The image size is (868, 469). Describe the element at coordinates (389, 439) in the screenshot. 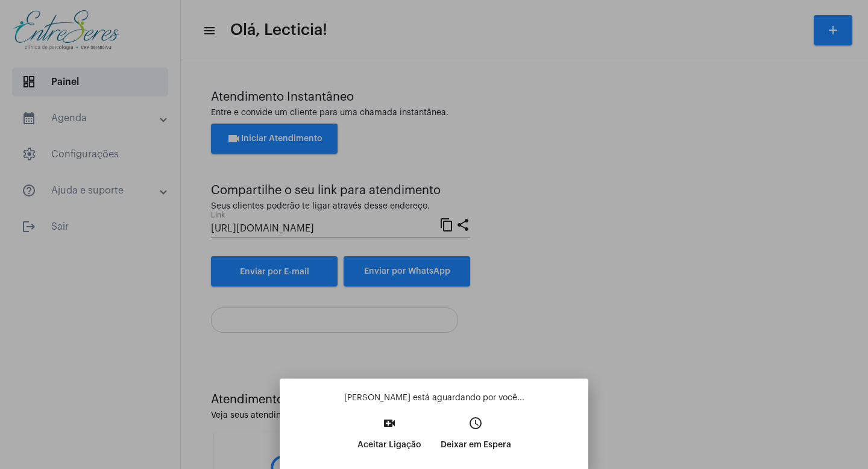

I see `button: Aceitar Ligação` at that location.